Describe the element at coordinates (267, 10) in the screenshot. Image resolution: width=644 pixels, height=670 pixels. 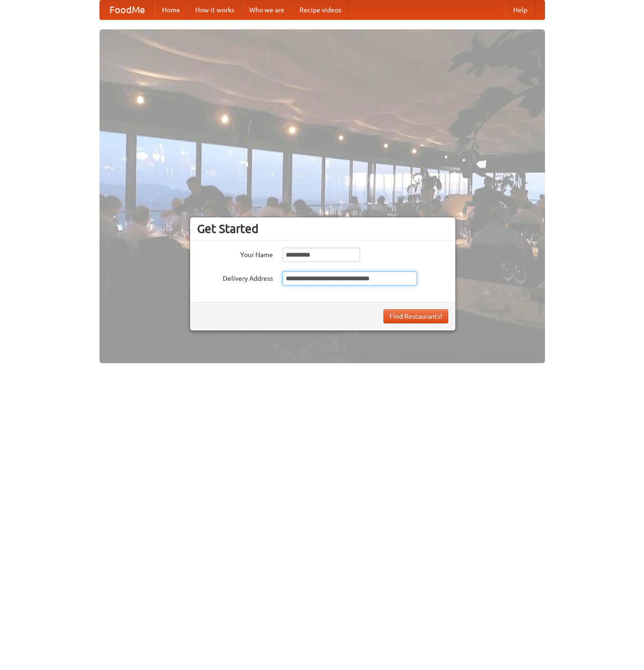
I see `a: Who we are` at that location.